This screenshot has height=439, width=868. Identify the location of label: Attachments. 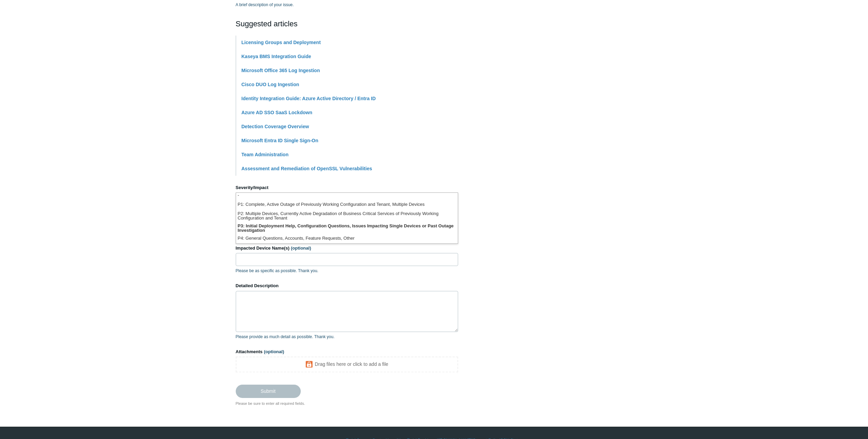
(347, 352).